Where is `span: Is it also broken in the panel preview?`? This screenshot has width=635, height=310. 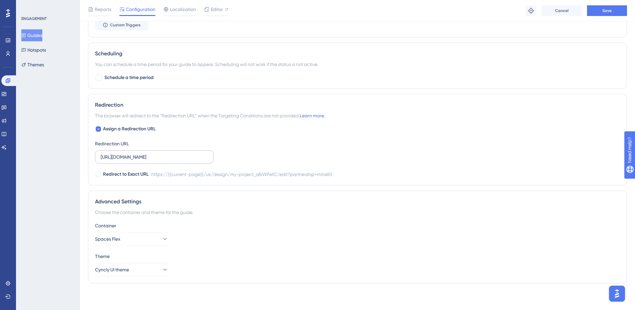 span: Is it also broken in the panel preview? is located at coordinates (74, 108).